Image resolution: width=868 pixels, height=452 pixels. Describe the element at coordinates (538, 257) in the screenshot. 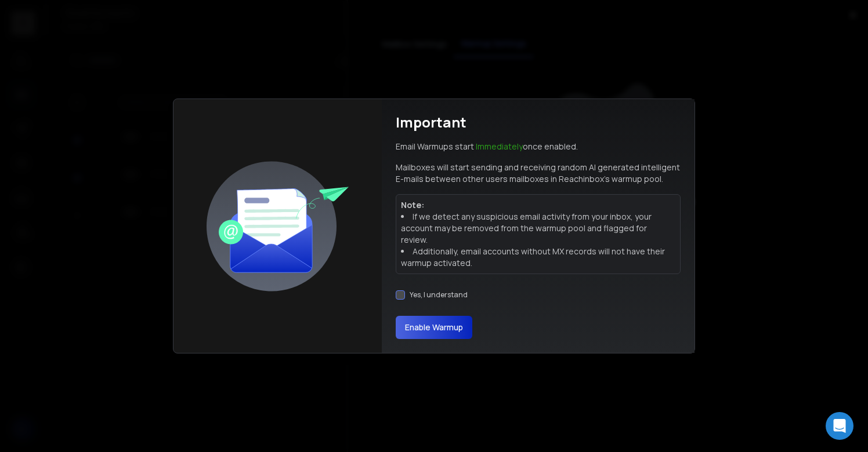

I see `li: Additionally, email accounts without MX records will not have their warmup activated.` at that location.